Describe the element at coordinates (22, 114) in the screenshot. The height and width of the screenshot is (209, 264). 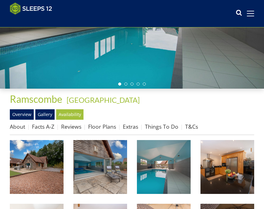
I see `a: Overview` at that location.